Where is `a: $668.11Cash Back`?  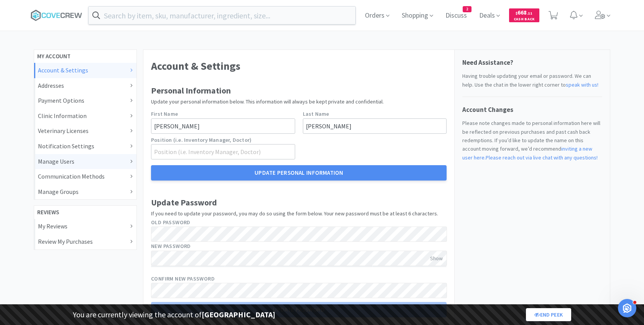 a: $668.11Cash Back is located at coordinates (524, 15).